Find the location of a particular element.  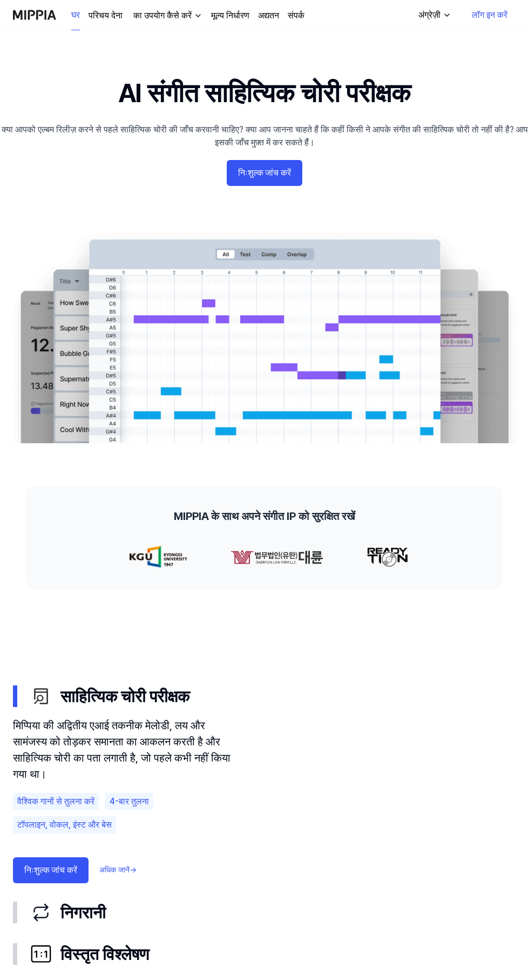

button: साहित्यिक चोरी परीक्षक is located at coordinates (264, 696).